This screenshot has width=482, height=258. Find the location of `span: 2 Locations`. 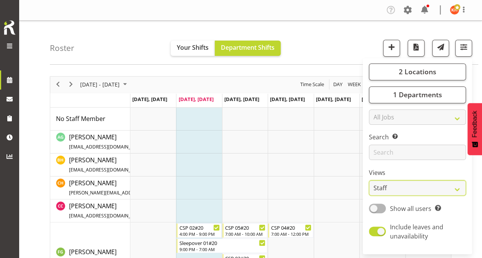

span: 2 Locations is located at coordinates (417, 72).